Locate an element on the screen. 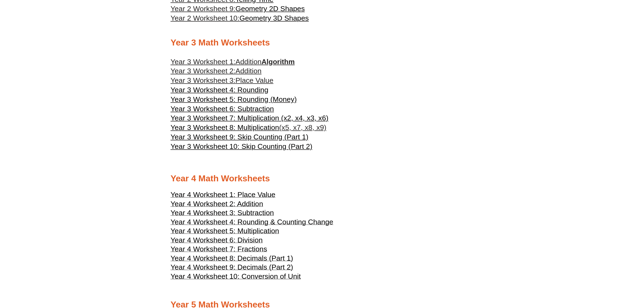  span: Year 4 Worksheet 6: Division is located at coordinates (217, 240).